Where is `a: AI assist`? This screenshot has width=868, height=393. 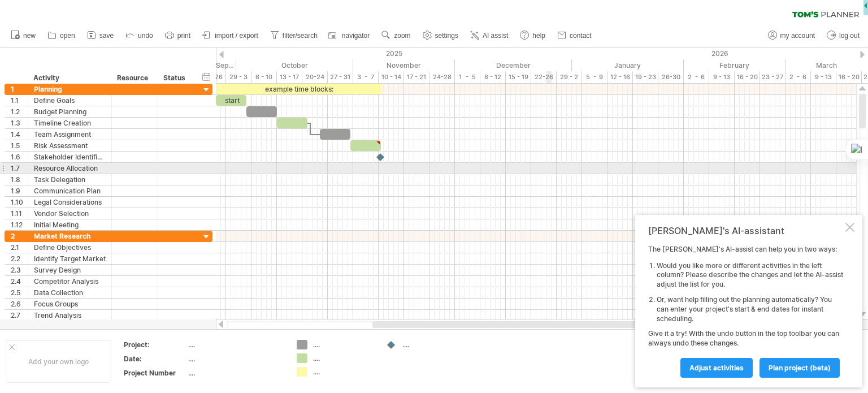 a: AI assist is located at coordinates (490, 36).